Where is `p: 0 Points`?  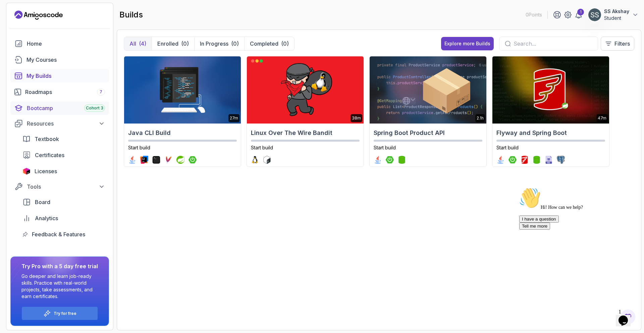 p: 0 Points is located at coordinates (534, 14).